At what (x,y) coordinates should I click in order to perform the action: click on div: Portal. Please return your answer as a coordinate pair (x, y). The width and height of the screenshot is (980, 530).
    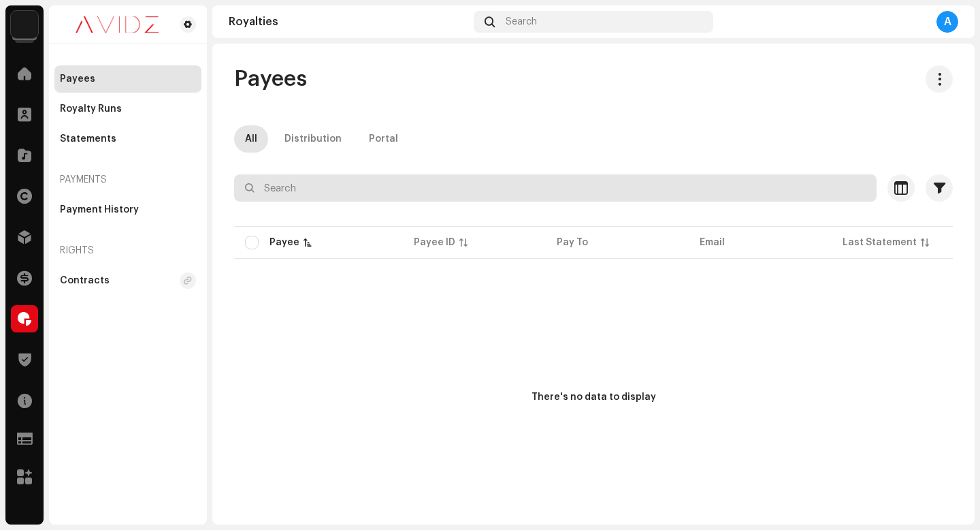
    Looking at the image, I should click on (383, 139).